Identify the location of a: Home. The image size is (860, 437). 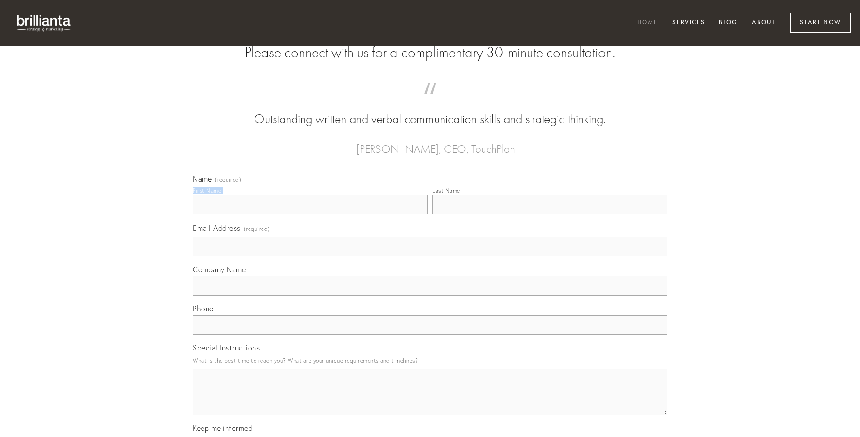
(648, 23).